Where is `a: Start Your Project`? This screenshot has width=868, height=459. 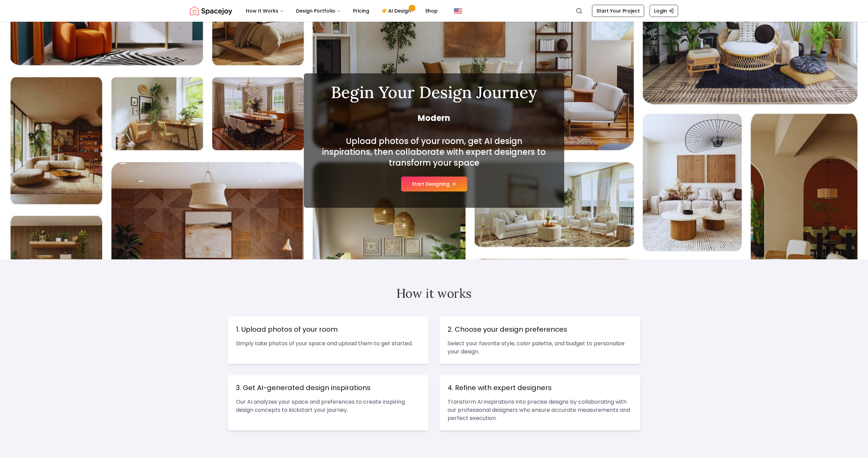 a: Start Your Project is located at coordinates (618, 10).